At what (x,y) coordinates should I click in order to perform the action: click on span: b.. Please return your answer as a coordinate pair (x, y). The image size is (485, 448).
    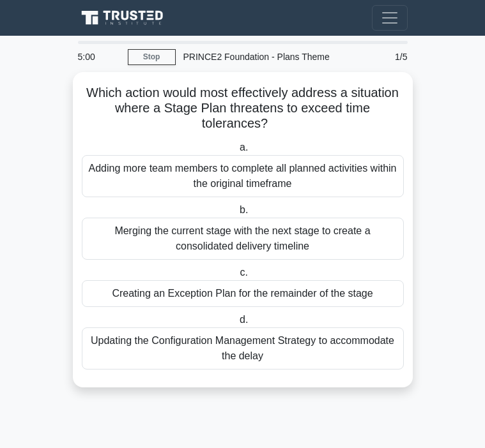
    Looking at the image, I should click on (243, 210).